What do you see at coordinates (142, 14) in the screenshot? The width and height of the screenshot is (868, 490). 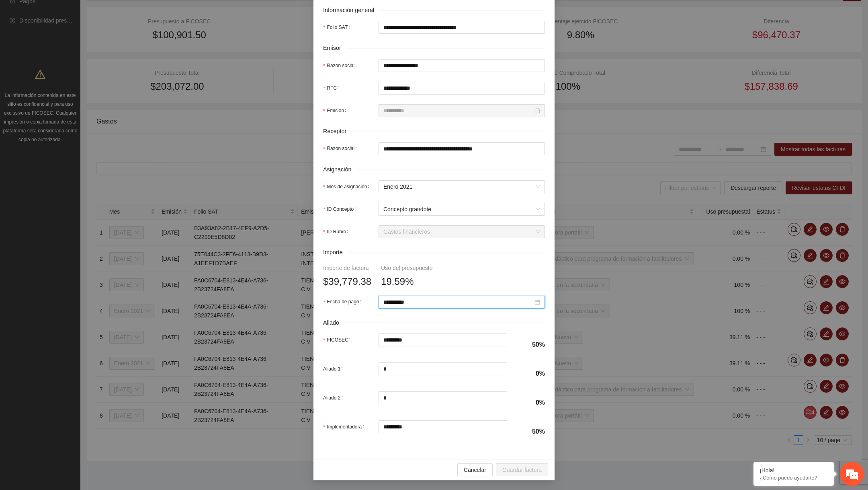 I see `div: Minimizar ventana de chat en vivo` at bounding box center [142, 14].